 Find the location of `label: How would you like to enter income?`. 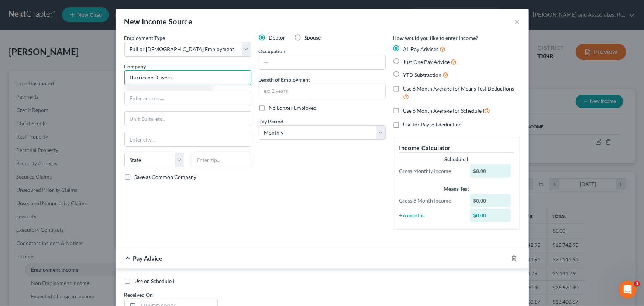

label: How would you like to enter income? is located at coordinates (435, 38).